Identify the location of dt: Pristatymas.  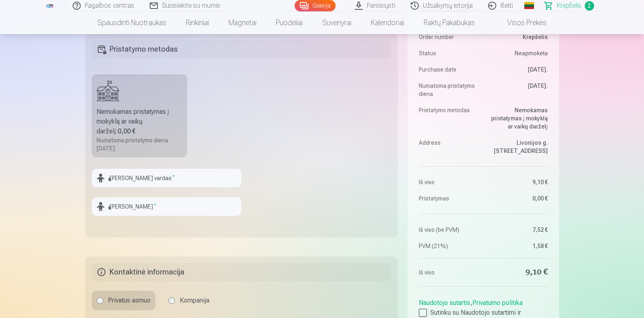
(449, 198).